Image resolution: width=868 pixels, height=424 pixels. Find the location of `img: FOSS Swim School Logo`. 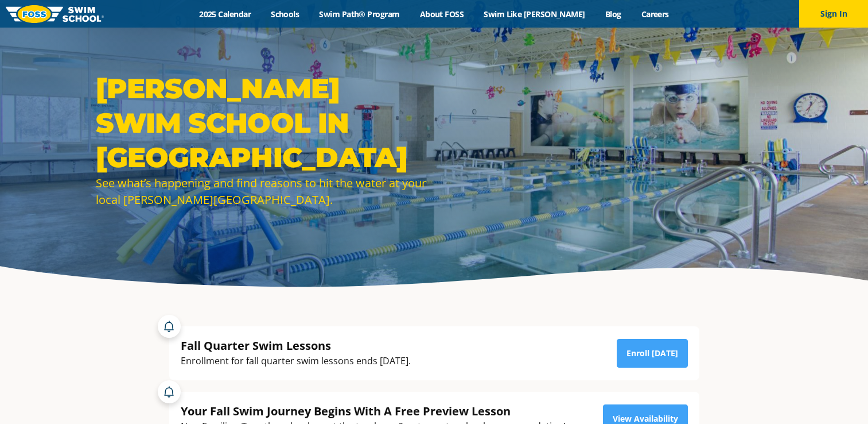

img: FOSS Swim School Logo is located at coordinates (55, 14).